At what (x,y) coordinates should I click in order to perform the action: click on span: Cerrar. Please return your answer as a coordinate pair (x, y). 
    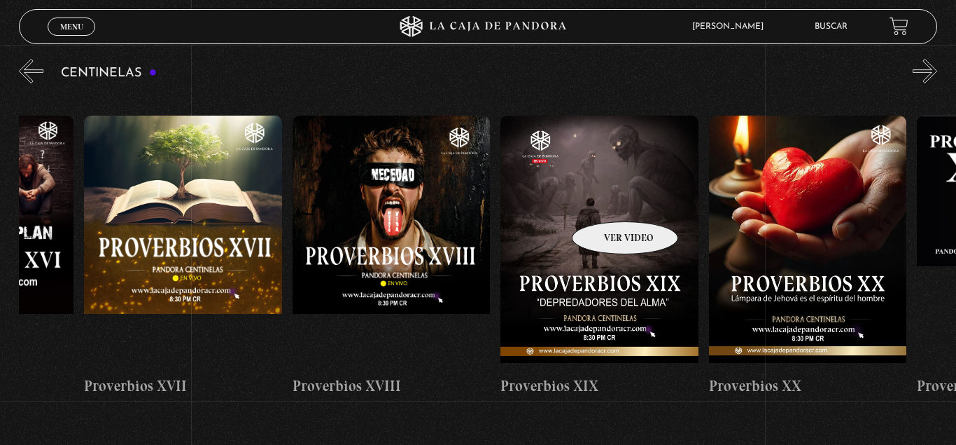
    Looking at the image, I should click on (71, 39).